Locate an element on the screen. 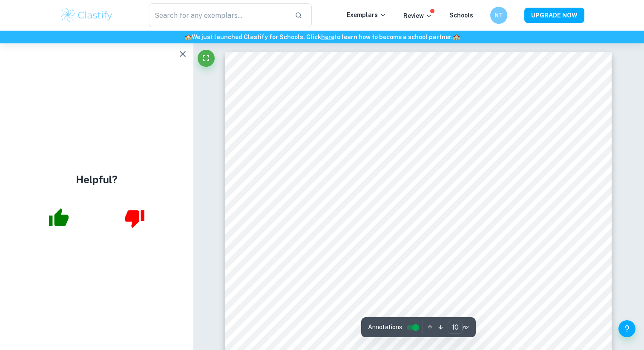 This screenshot has height=350, width=644. h4: Helpful? is located at coordinates (97, 180).